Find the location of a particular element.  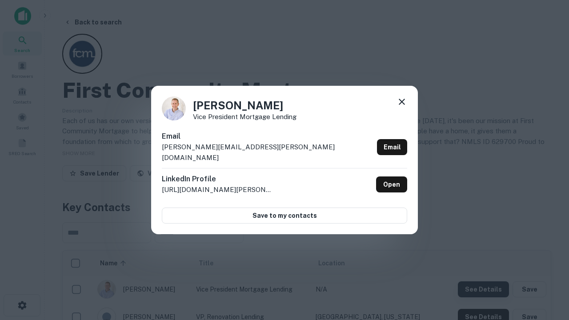

a: Open is located at coordinates (391, 184).